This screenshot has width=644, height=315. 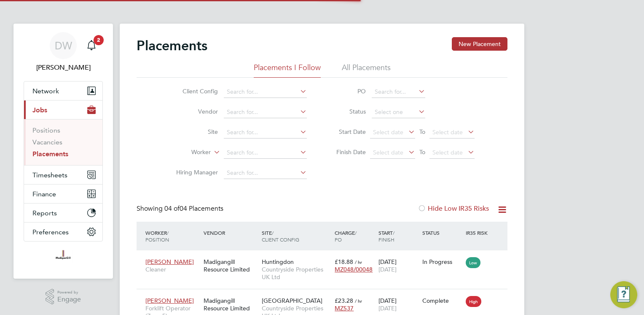 I want to click on button: New Placement, so click(x=480, y=44).